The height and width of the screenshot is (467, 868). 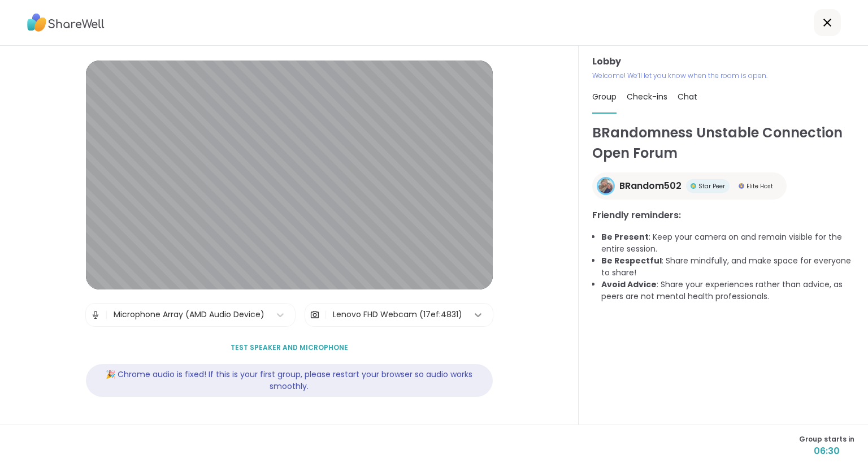 What do you see at coordinates (289, 381) in the screenshot?
I see `div: 🎉 Chrome audio is fixed! If this is your first group, please restart your browser so audio works ...` at bounding box center [289, 381].